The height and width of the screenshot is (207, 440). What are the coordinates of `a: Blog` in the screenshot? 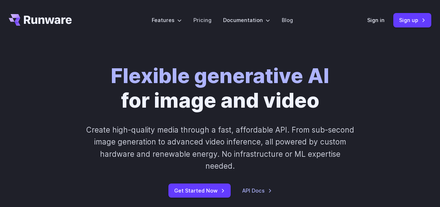 It's located at (287, 20).